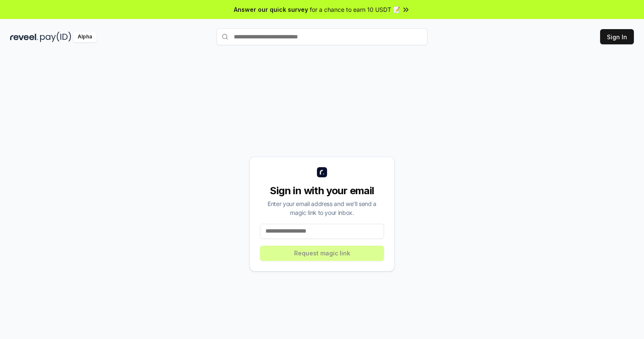  What do you see at coordinates (24, 37) in the screenshot?
I see `img: reveel_dark` at bounding box center [24, 37].